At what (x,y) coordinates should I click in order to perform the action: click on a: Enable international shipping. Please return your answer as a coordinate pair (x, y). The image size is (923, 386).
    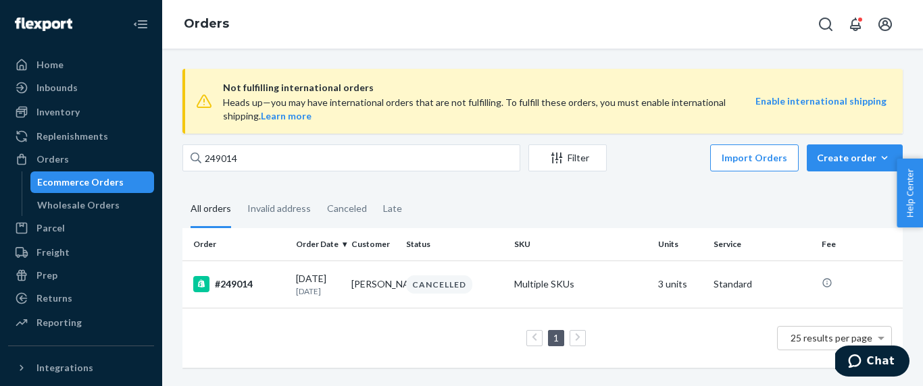
    Looking at the image, I should click on (821, 101).